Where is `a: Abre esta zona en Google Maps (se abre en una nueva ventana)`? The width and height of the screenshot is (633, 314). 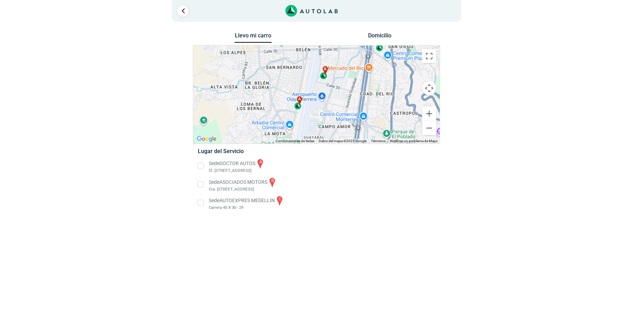 a: Abre esta zona en Google Maps (se abre en una nueva ventana) is located at coordinates (207, 139).